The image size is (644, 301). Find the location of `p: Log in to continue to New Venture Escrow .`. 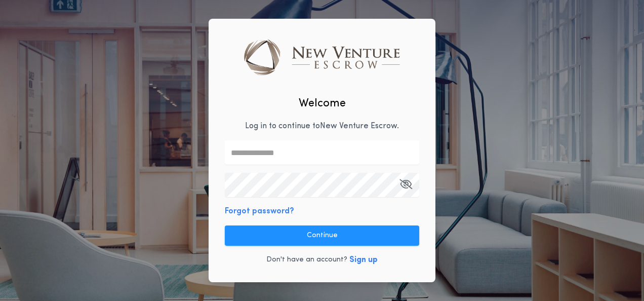

p: Log in to continue to New Venture Escrow . is located at coordinates (322, 127).